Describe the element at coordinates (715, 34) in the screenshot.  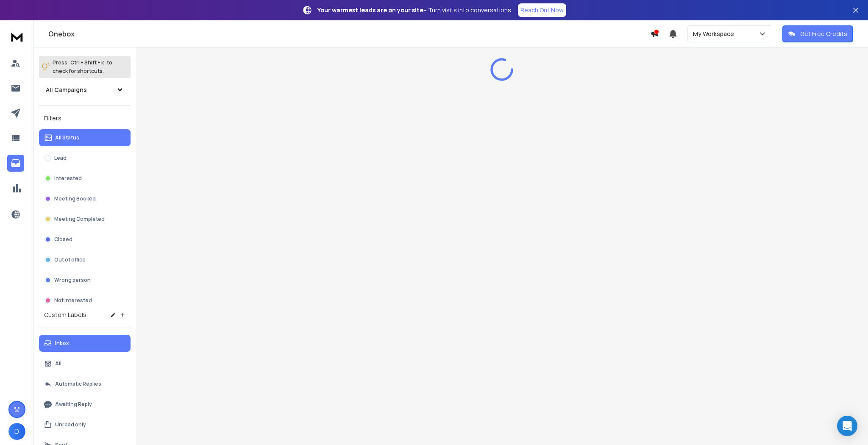
I see `p: My Workspace` at that location.